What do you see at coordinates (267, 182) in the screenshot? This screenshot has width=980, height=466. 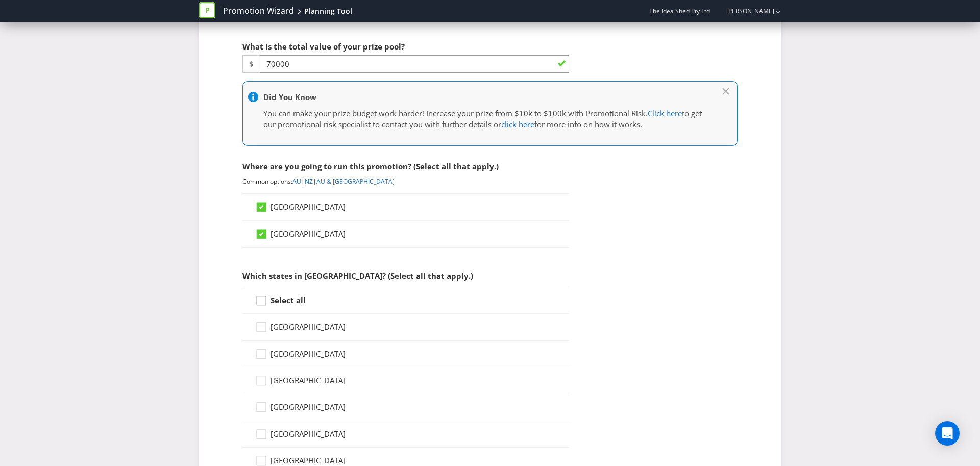 I see `span: Common options:` at bounding box center [267, 182].